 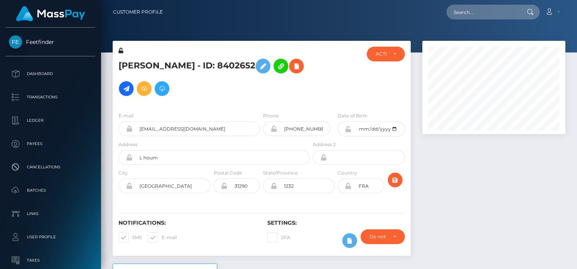 I want to click on label: State/Province, so click(x=280, y=173).